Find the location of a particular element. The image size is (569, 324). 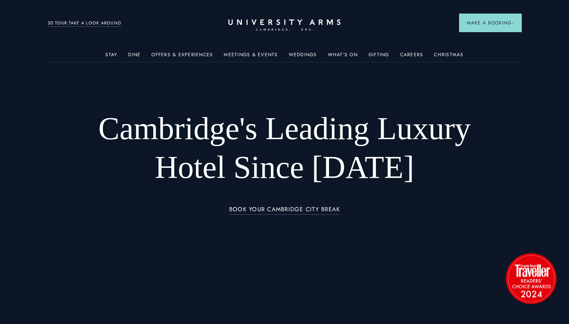

img: image-2524eff8f0c5d55edbf694693304c4387916dea5-1501x1501-png is located at coordinates (531, 278).